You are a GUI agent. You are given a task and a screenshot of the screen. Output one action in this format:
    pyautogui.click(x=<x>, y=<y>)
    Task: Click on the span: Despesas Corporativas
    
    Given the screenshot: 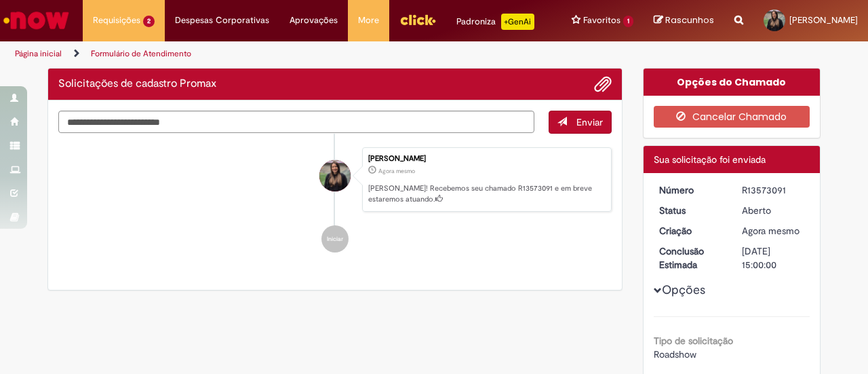 What is the action you would take?
    pyautogui.click(x=221, y=21)
    